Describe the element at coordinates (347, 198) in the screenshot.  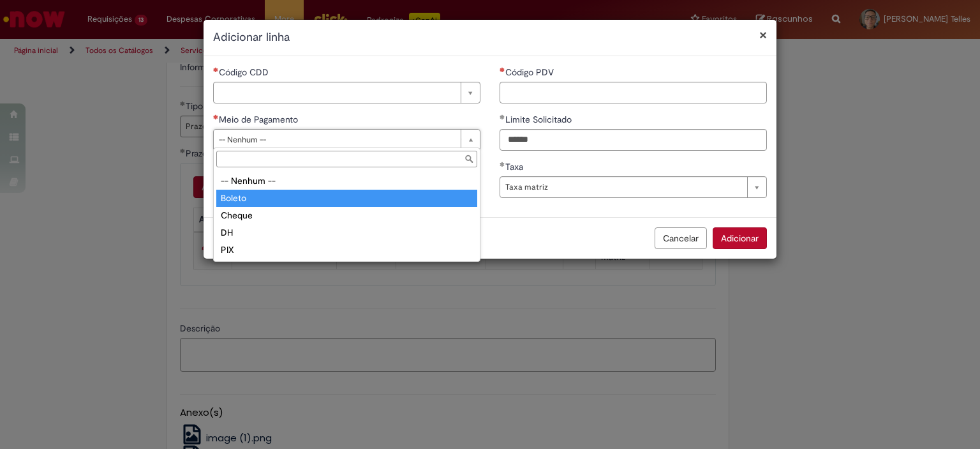
I see `div: Boleto` at that location.